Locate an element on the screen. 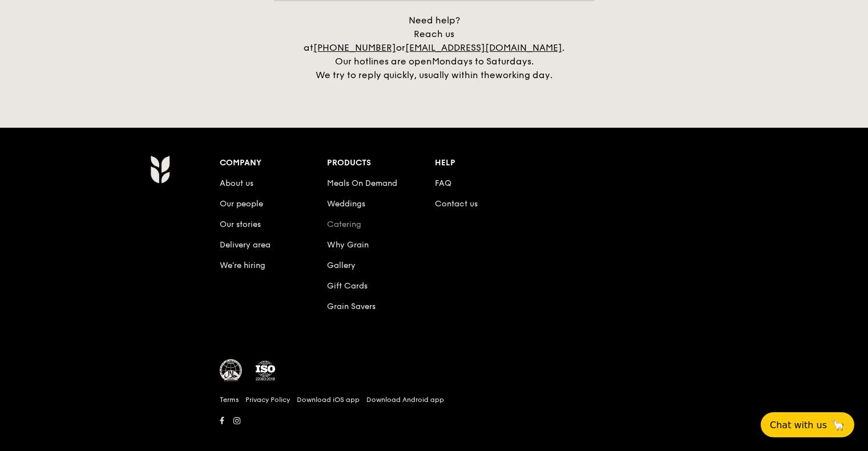 The height and width of the screenshot is (451, 868). a: Gift Cards is located at coordinates (347, 285).